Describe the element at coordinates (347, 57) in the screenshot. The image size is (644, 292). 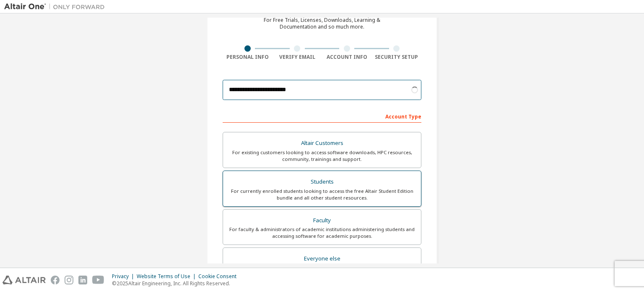
I see `div: Account Info` at that location.